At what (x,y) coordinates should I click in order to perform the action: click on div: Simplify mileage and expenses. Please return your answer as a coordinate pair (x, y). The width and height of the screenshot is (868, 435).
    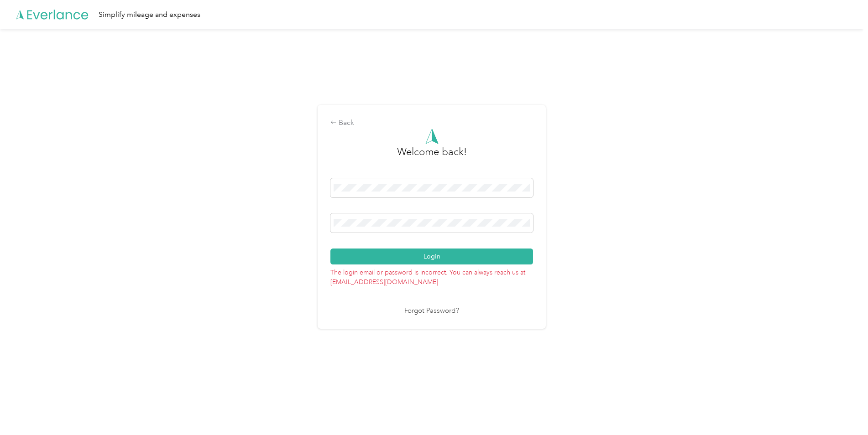
    Looking at the image, I should click on (149, 15).